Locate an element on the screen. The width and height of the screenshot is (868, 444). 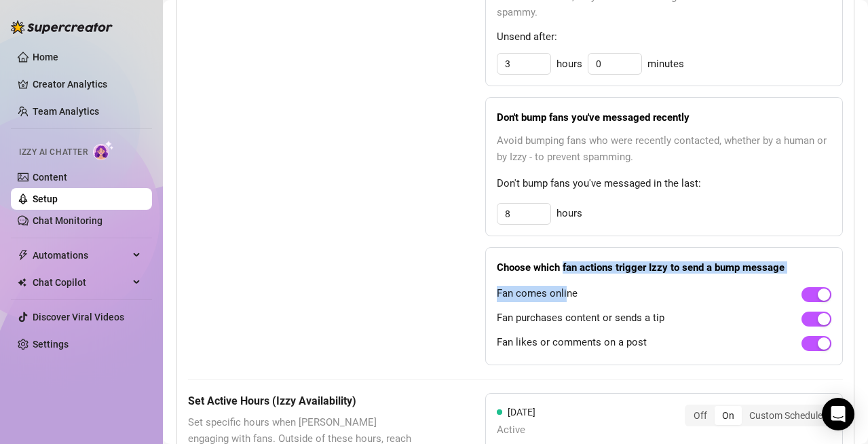
a: Creator Analytics is located at coordinates (86, 84).